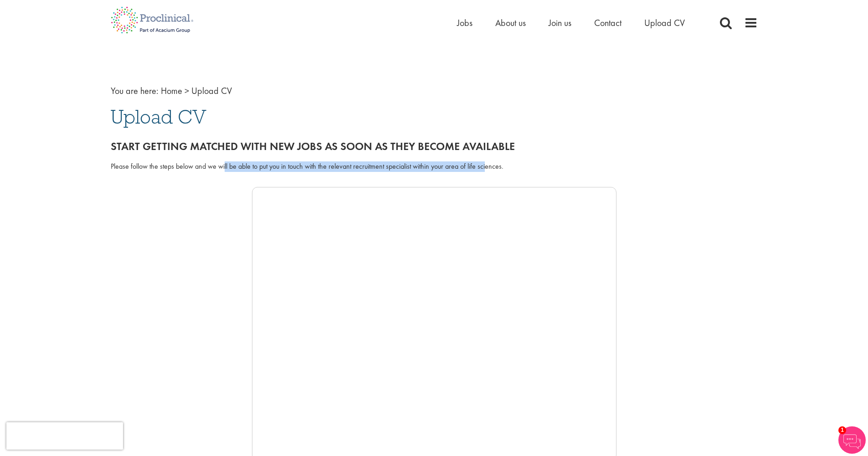 The image size is (868, 456). Describe the element at coordinates (852, 440) in the screenshot. I see `img: Chatbot` at that location.